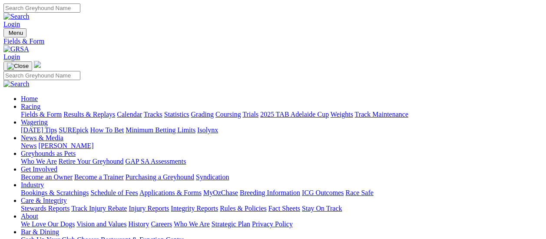  Describe the element at coordinates (30, 216) in the screenshot. I see `a: About` at that location.